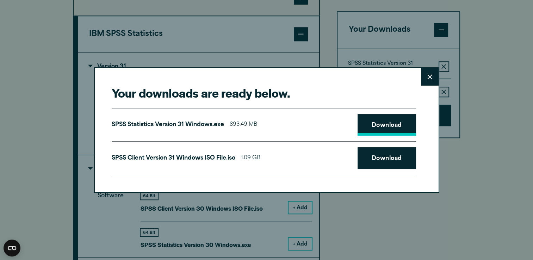  What do you see at coordinates (168, 125) in the screenshot?
I see `p: SPSS Statistics Version 31 Windows.exe` at bounding box center [168, 125].